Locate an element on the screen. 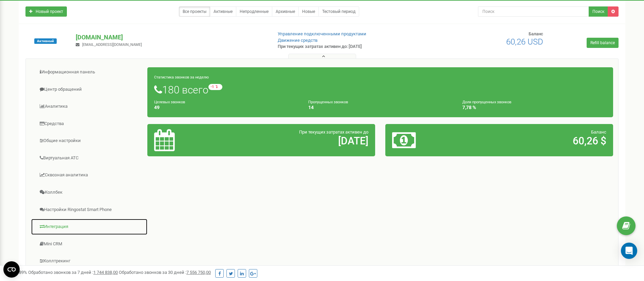 This screenshot has width=644, height=281. a: Движение средств is located at coordinates (298, 40).